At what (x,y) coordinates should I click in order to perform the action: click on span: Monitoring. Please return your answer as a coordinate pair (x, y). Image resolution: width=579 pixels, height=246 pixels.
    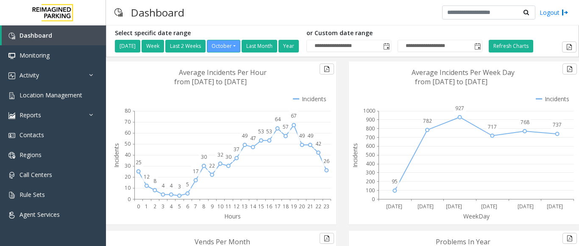
    Looking at the image, I should click on (34, 55).